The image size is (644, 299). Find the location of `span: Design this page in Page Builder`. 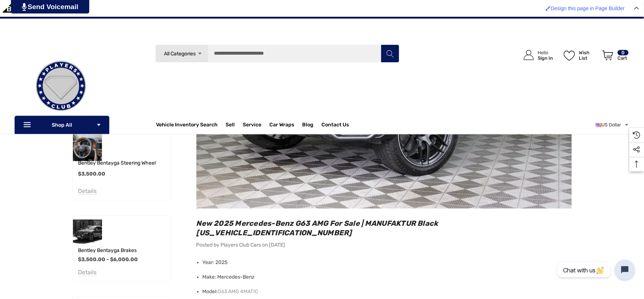

span: Design this page in Page Builder is located at coordinates (588, 8).